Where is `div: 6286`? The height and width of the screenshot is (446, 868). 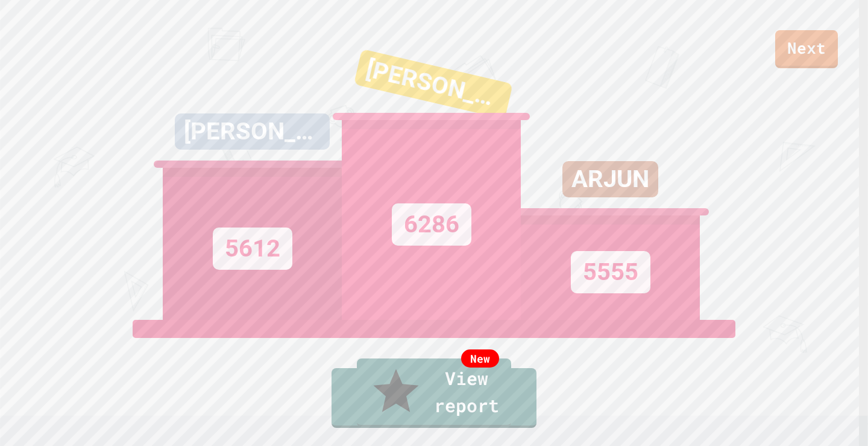
div: 6286 is located at coordinates (432, 224).